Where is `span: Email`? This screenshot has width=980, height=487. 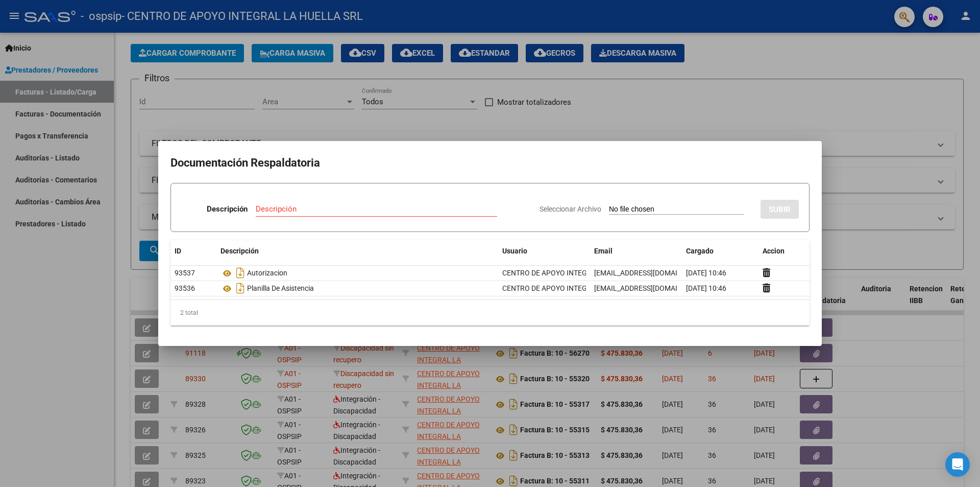
span: Email is located at coordinates (603, 251).